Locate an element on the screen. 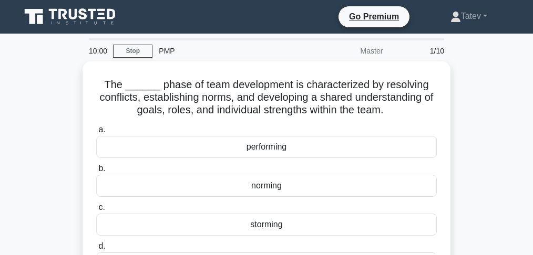  span: d. is located at coordinates (101, 246).